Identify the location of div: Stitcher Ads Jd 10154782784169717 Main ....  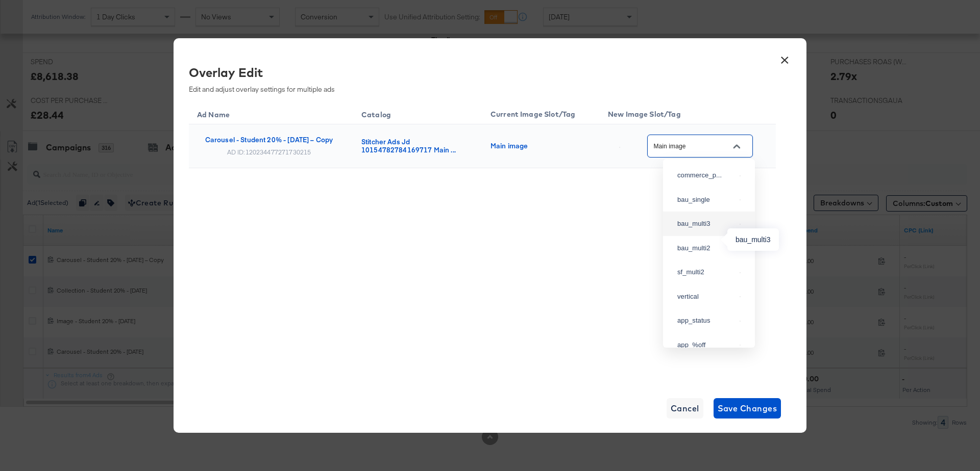
(415, 146).